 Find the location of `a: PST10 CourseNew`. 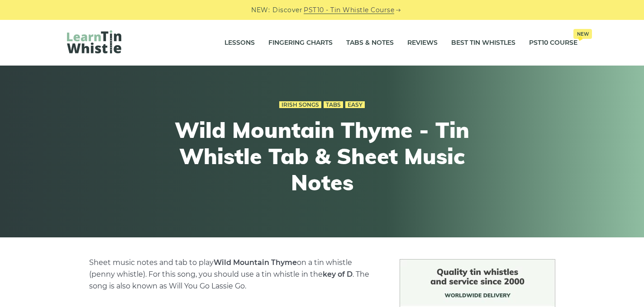

a: PST10 CourseNew is located at coordinates (553, 43).